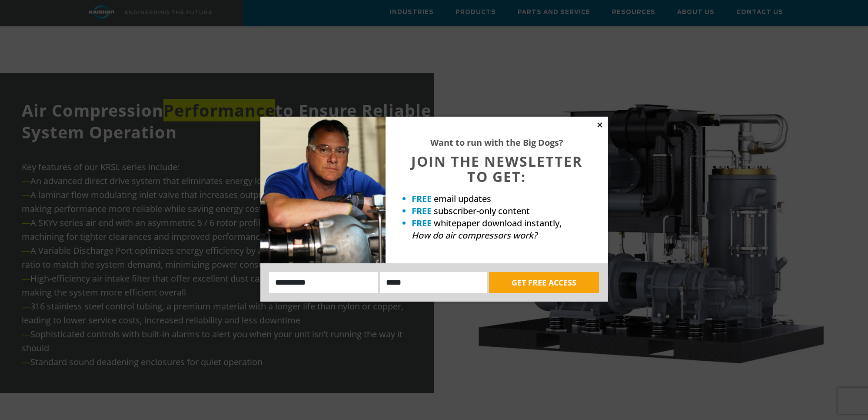 The height and width of the screenshot is (420, 868). I want to click on button: GET FREE ACCESS, so click(544, 282).